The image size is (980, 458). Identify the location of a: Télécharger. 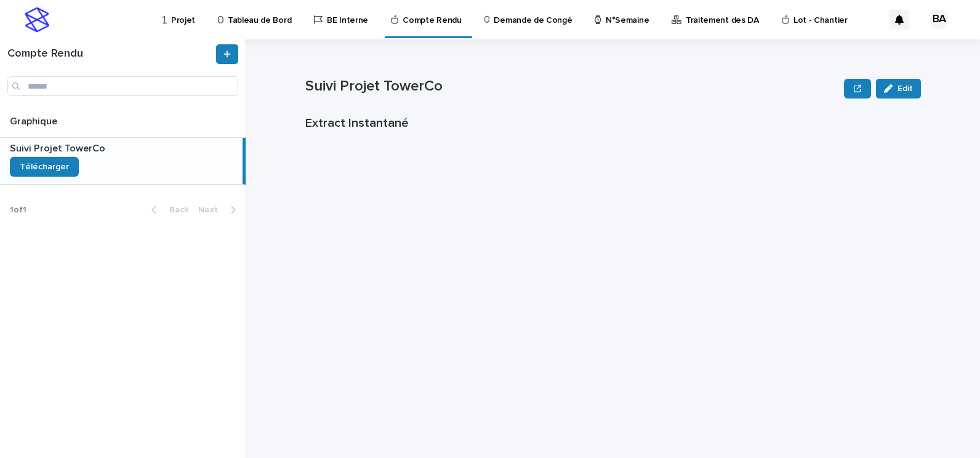
(44, 167).